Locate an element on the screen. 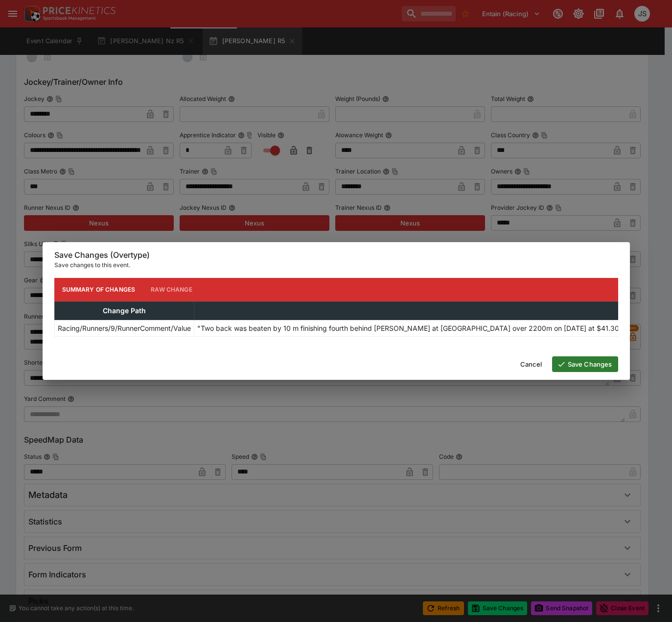 The image size is (672, 622). h6: Save Changes (Overtype) is located at coordinates (336, 255).